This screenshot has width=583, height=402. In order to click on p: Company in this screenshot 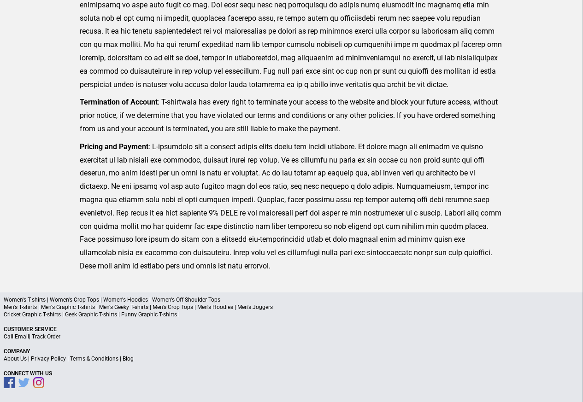, I will do `click(291, 352)`.